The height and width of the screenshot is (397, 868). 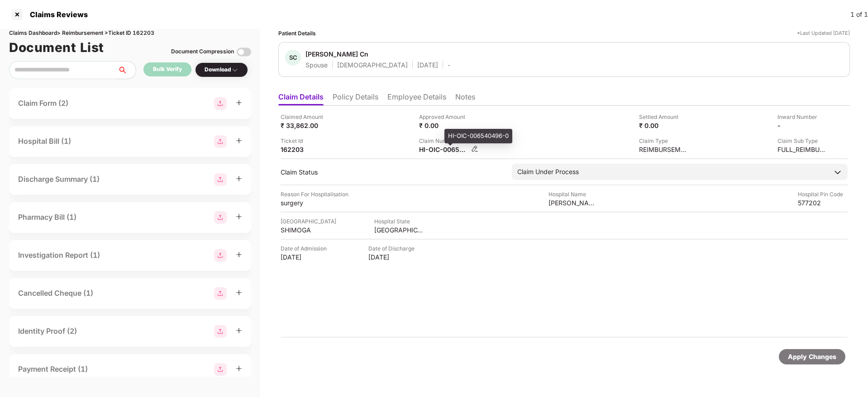 I want to click on img: svg+xml;base64,PHN2ZyBpZD0iRHJvcGRvd24tMzJ4MzIiIHhtbG5zPSJodHRwOi8vd3d3LnczLm9yZy8yMDAwL3N2ZyIgd2..., so click(x=235, y=70).